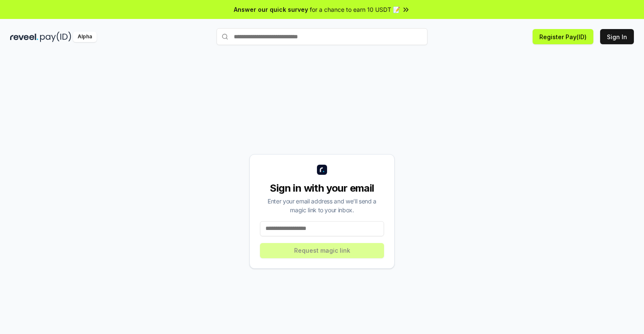 This screenshot has width=644, height=334. I want to click on button: Register Pay(ID), so click(563, 37).